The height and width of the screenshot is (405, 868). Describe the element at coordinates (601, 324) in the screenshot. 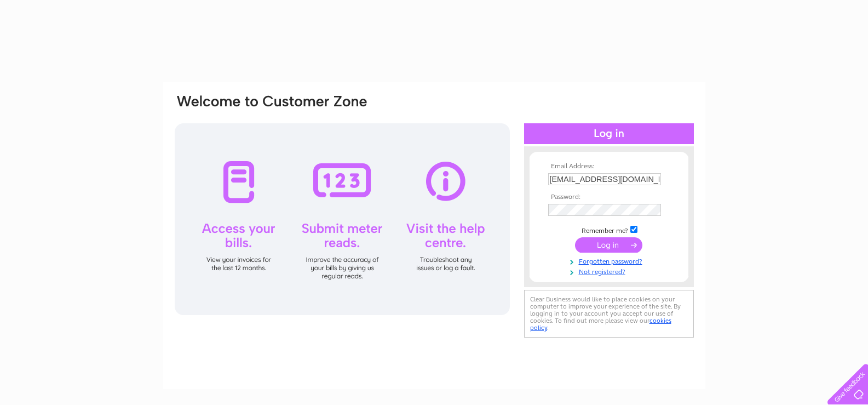

I see `a: cookies policy` at that location.